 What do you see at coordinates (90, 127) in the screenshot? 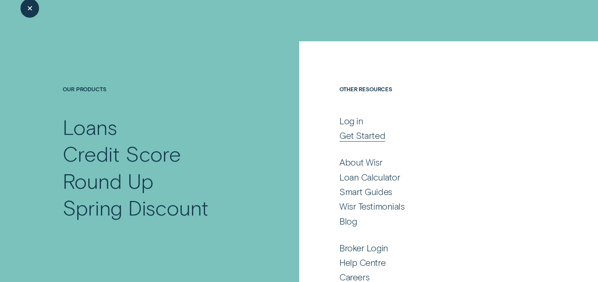
I see `div: Loans` at bounding box center [90, 127].